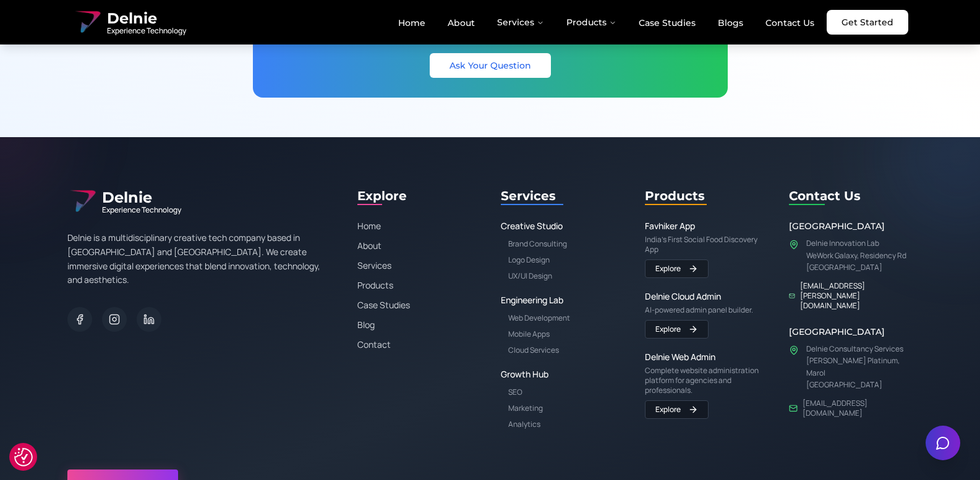  I want to click on p: Delnie Innovation Lab, so click(856, 244).